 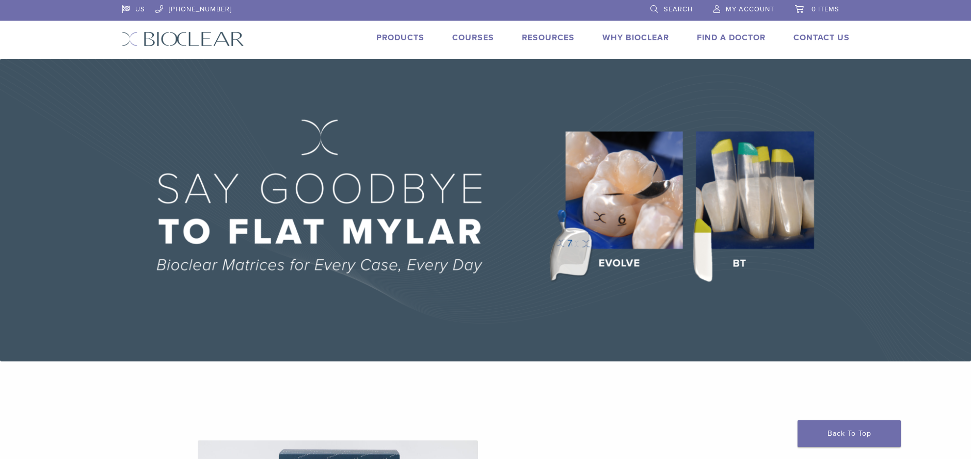 I want to click on a: Products, so click(x=400, y=38).